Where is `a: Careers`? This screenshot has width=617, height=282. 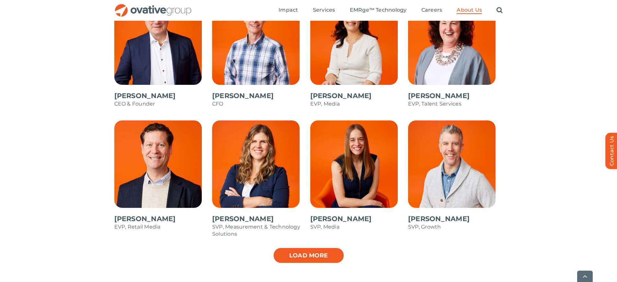
a: Careers is located at coordinates (432, 10).